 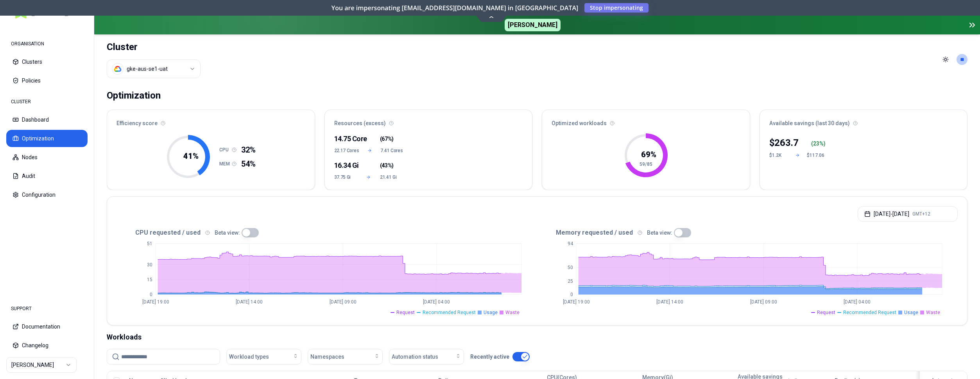 I want to click on button: Workload types, so click(x=264, y=357).